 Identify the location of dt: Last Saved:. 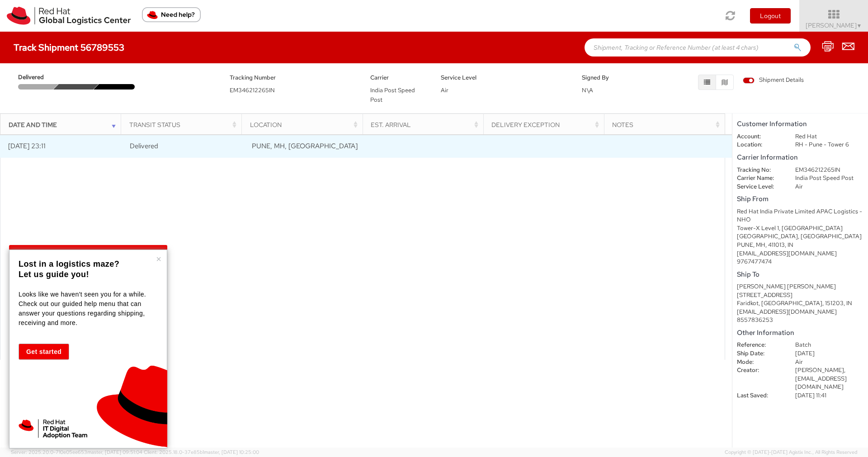
(760, 396).